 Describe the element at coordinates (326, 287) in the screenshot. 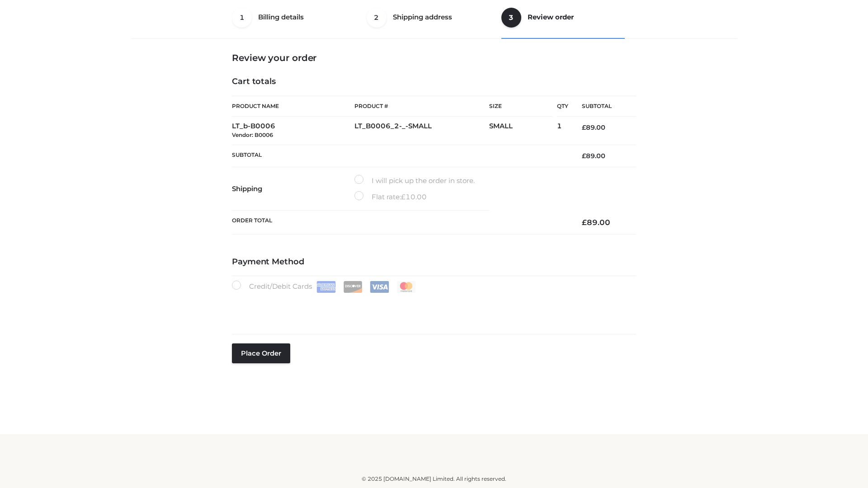

I see `img: Amex` at that location.